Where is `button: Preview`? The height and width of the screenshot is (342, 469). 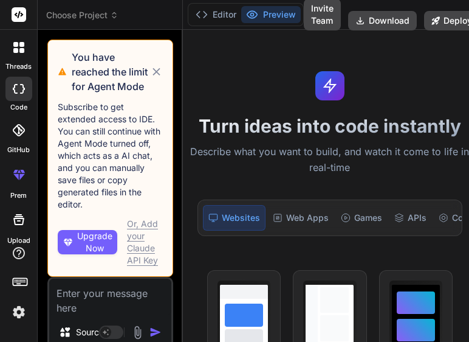 button: Preview is located at coordinates (271, 15).